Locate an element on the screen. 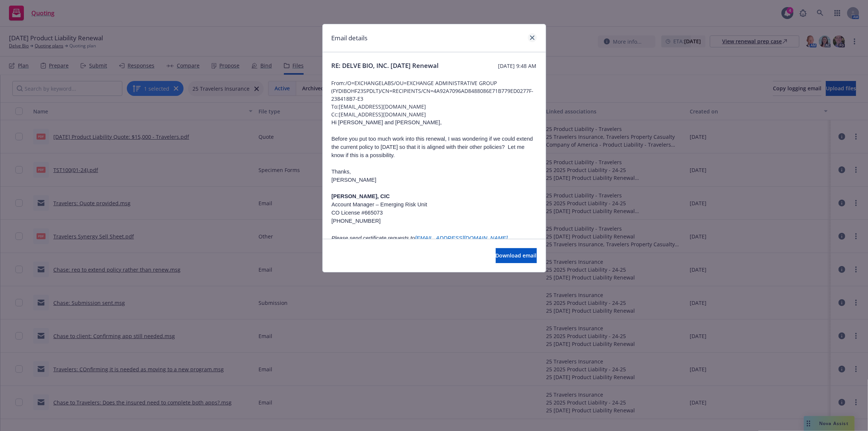 Image resolution: width=868 pixels, height=431 pixels. span: Download email is located at coordinates (516, 255).